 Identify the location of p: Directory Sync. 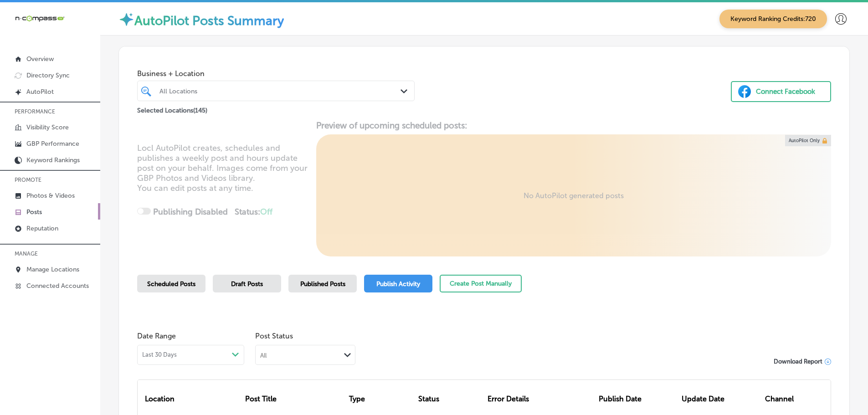
(48, 75).